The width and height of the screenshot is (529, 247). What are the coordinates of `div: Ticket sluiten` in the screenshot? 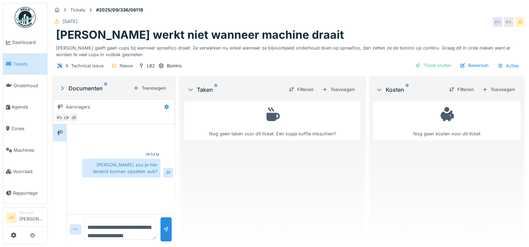 It's located at (433, 65).